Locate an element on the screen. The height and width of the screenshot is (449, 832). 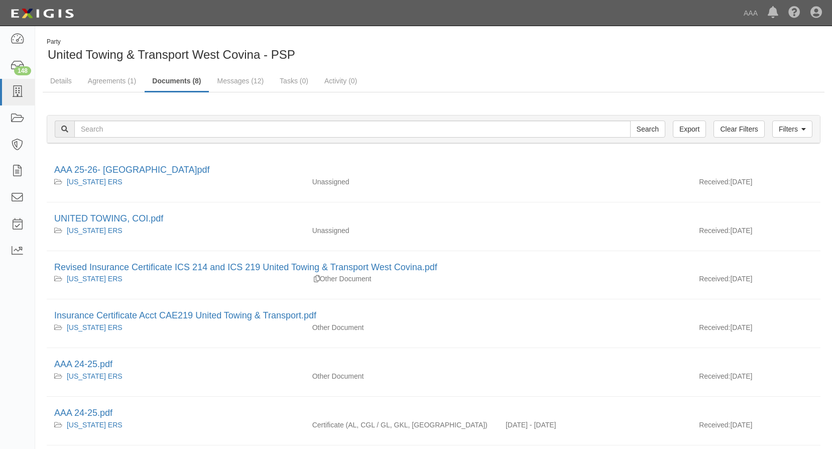
div: Insurance Certificate Acct CAE219 United Towing & Transport.pdf is located at coordinates (433, 316).